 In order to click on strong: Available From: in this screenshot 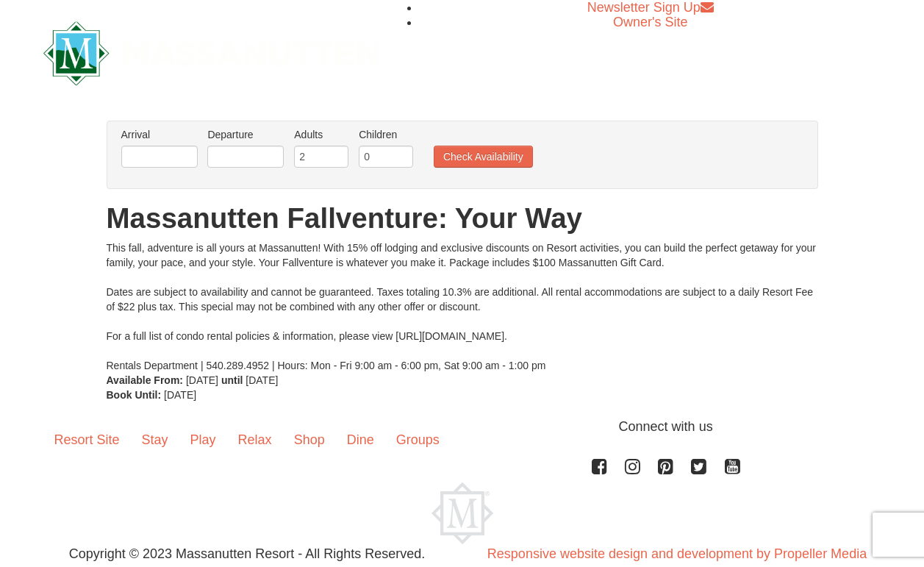, I will do `click(145, 380)`.